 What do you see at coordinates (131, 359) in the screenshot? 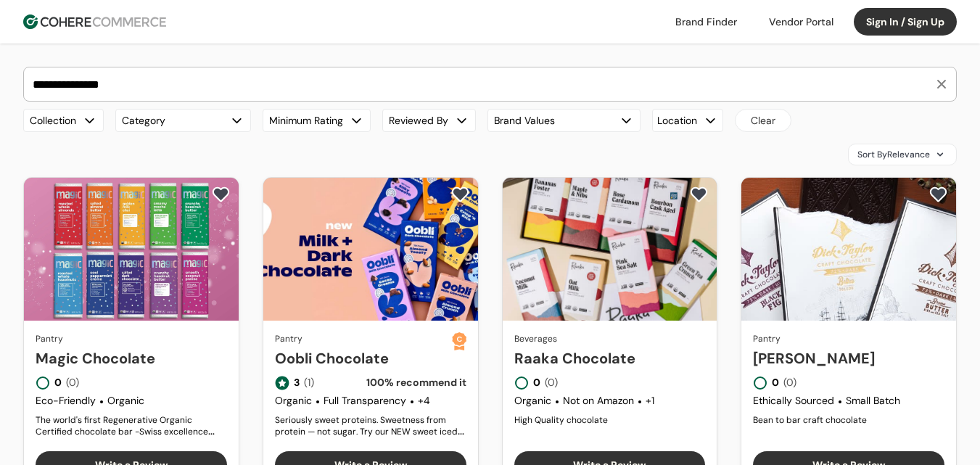
I see `a: Magic Chocolate` at bounding box center [131, 359].